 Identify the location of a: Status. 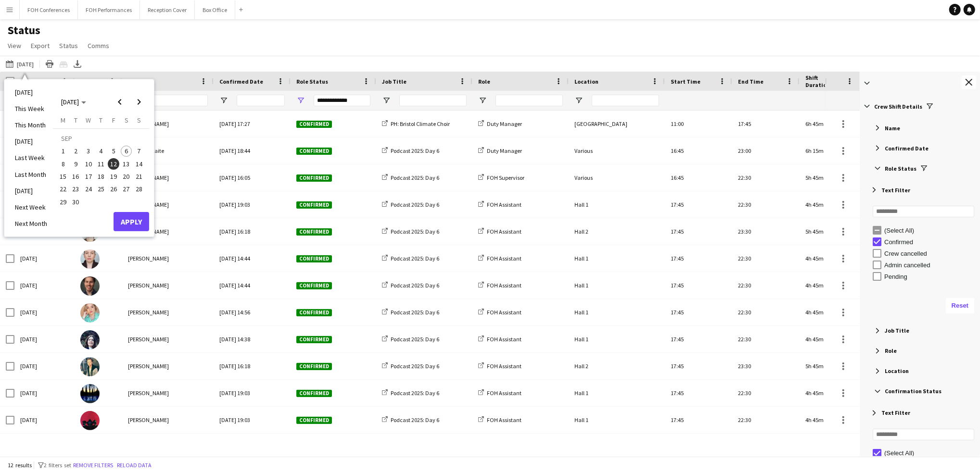
(68, 46).